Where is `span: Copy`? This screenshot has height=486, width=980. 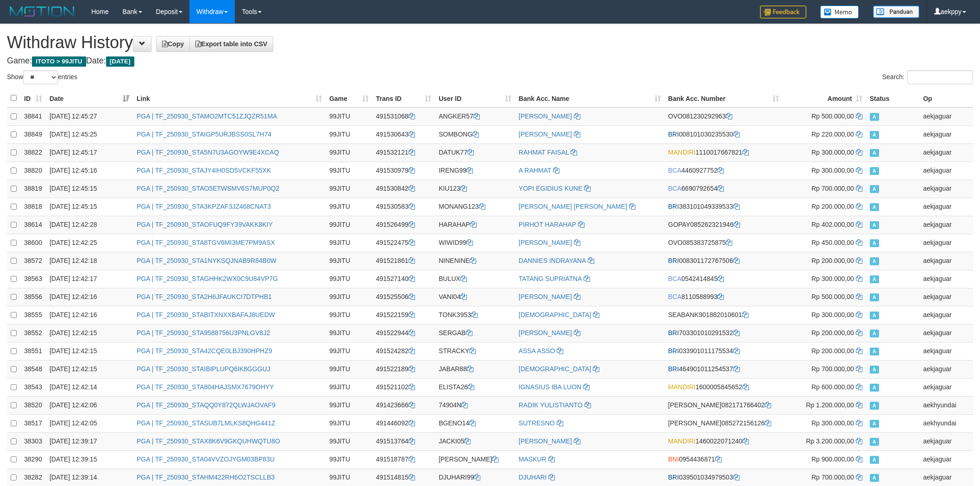
span: Copy is located at coordinates (173, 44).